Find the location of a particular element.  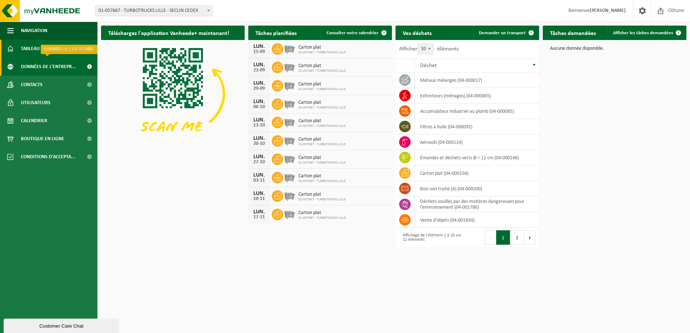

span: Calendrier is located at coordinates (34, 121).